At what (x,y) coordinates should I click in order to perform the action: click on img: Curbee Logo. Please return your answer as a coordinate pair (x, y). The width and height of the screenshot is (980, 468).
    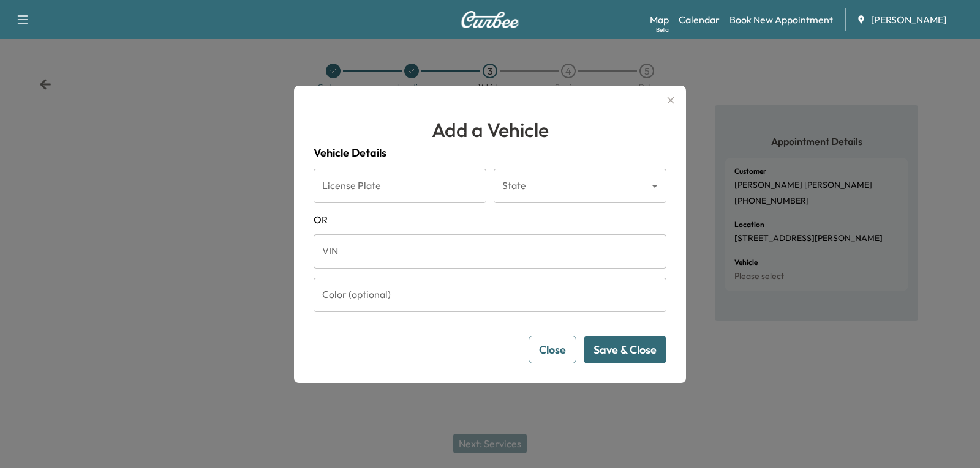
    Looking at the image, I should click on (490, 20).